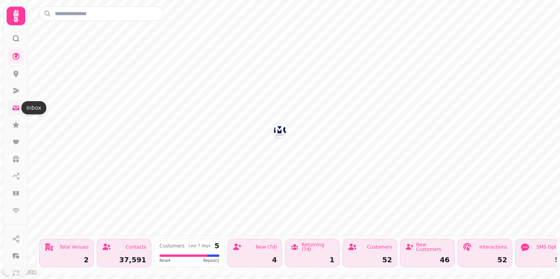 Image resolution: width=560 pixels, height=279 pixels. I want to click on div: New (7d), so click(266, 247).